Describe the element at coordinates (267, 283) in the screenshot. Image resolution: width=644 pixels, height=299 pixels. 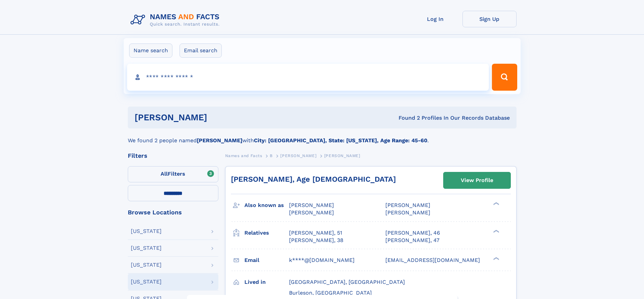
I see `h3: Lived in` at that location.